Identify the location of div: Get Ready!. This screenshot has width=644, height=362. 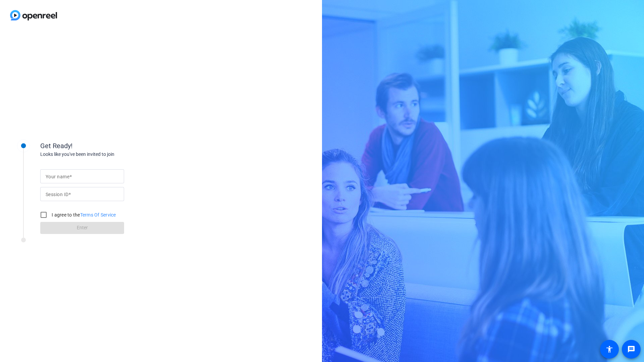
(107, 146).